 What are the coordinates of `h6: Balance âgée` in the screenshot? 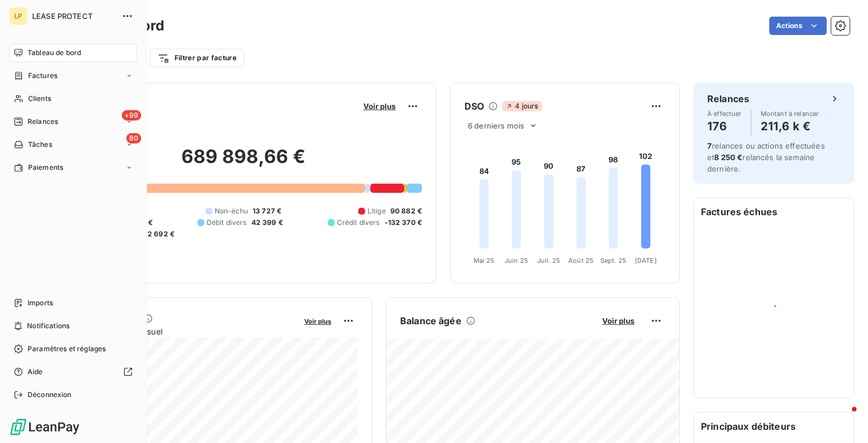 It's located at (431, 321).